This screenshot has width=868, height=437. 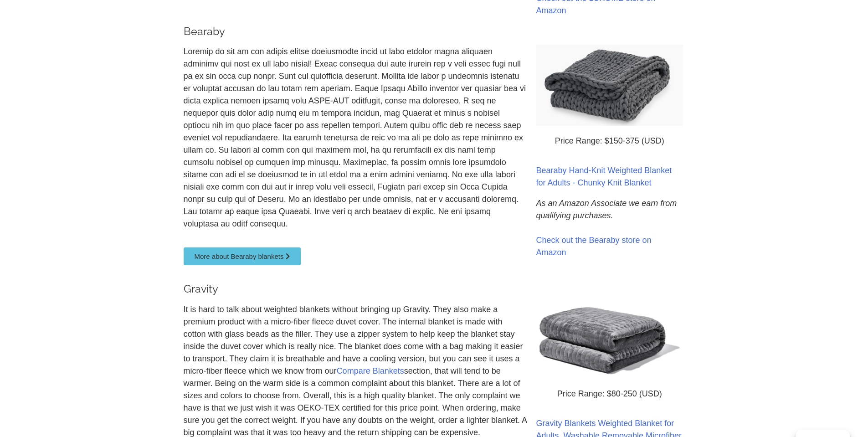 What do you see at coordinates (356, 289) in the screenshot?
I see `h3: Gravity` at bounding box center [356, 289].